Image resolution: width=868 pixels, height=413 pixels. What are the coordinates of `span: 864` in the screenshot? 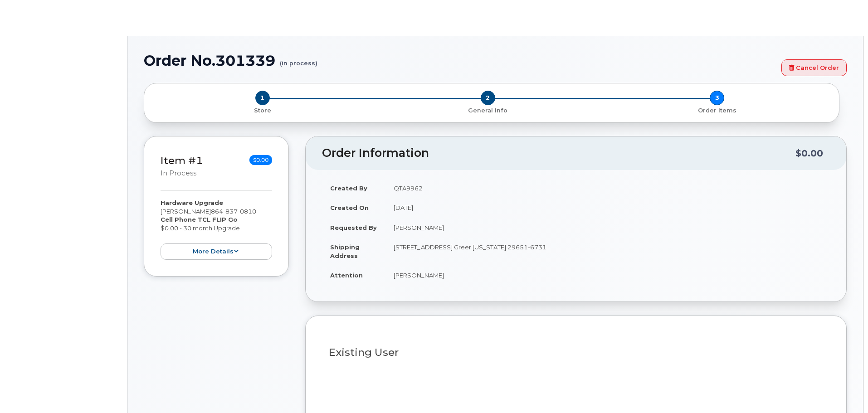 It's located at (233, 211).